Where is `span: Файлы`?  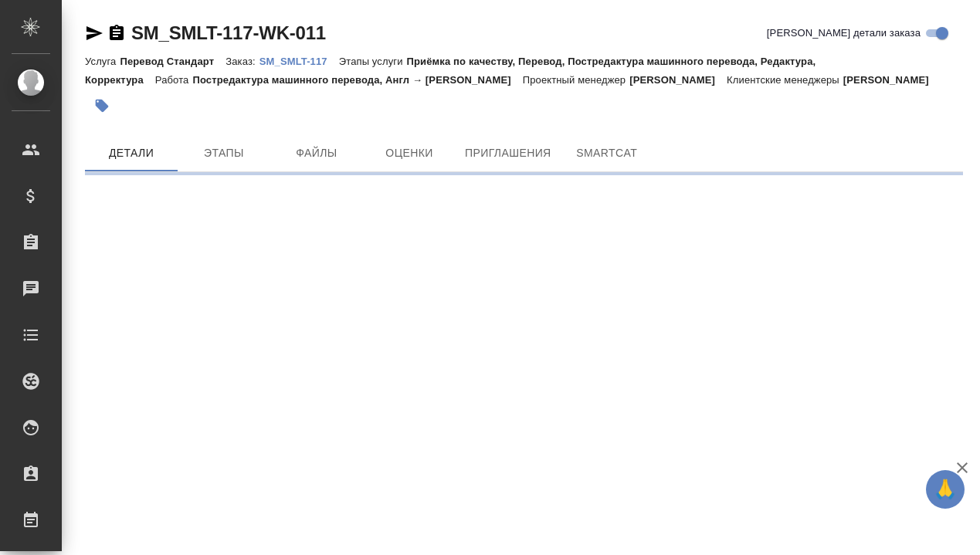
span: Файлы is located at coordinates (317, 153).